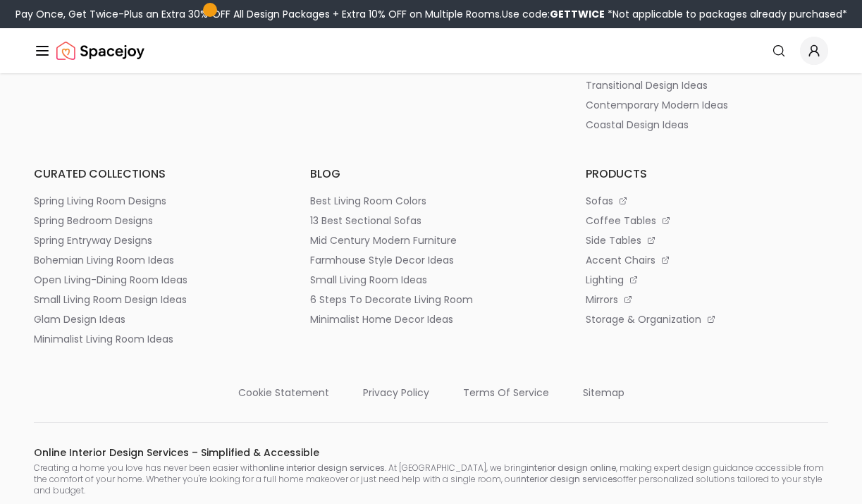  What do you see at coordinates (431, 51) in the screenshot?
I see `nav: Global` at bounding box center [431, 51].